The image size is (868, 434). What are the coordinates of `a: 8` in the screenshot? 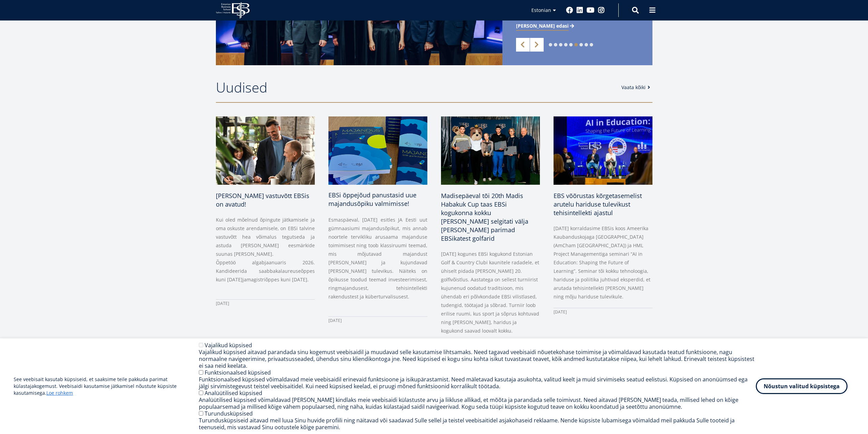 It's located at (587, 45).